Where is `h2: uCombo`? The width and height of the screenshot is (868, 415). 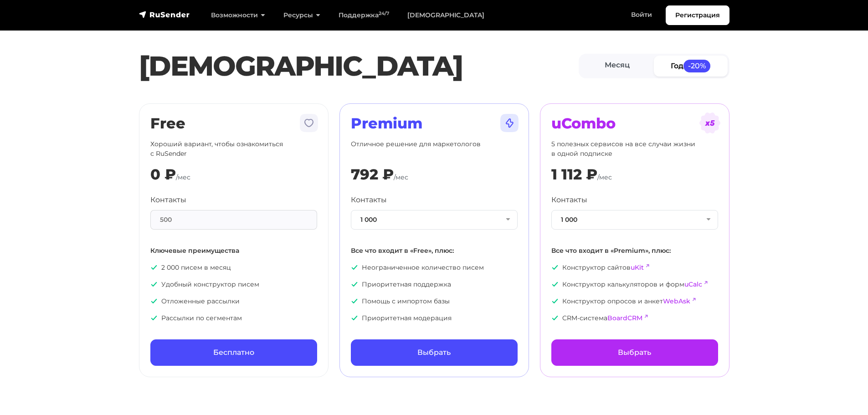
h2: uCombo is located at coordinates (635, 124).